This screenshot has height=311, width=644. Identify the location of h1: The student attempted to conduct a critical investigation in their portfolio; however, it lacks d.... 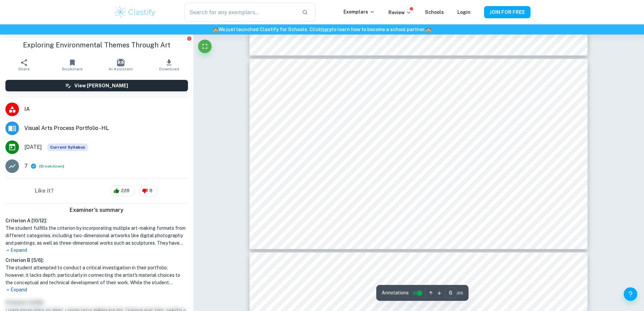
(96, 275).